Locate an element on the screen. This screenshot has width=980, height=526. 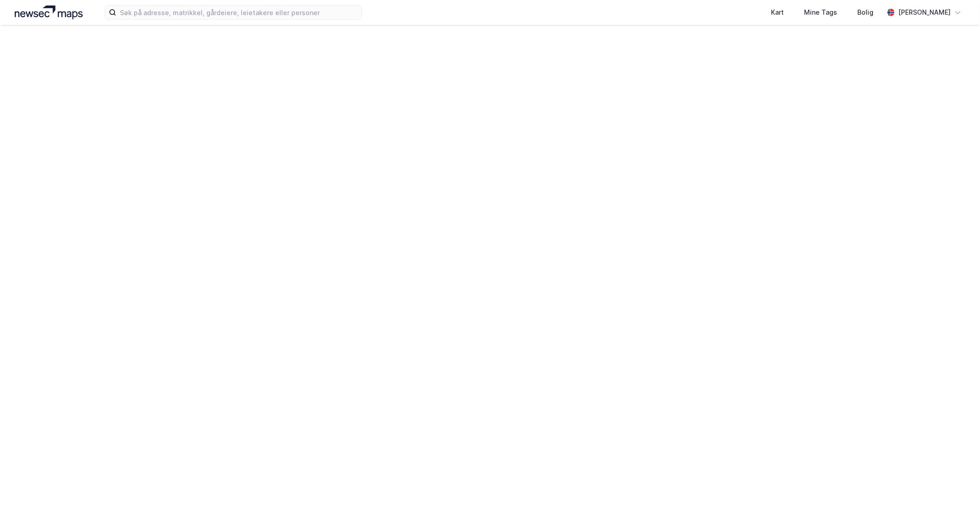
img: logo.a4113a55bc3d86da70a041830d287a7e.svg is located at coordinates (49, 12).